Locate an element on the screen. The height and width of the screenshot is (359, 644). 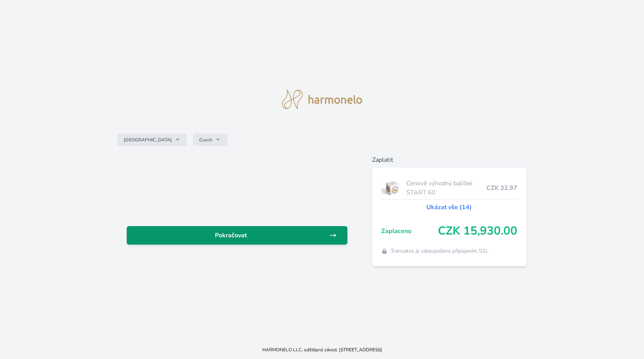
span: CZK 32.97 is located at coordinates (502, 188).